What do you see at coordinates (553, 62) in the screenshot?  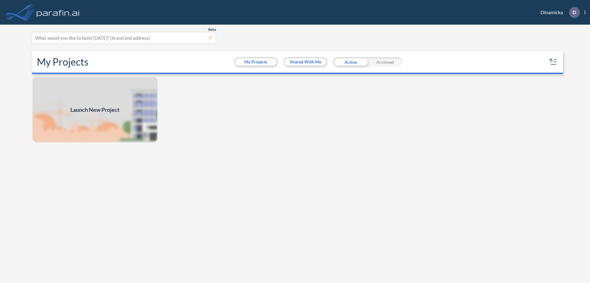 I see `button: sort` at bounding box center [553, 62].